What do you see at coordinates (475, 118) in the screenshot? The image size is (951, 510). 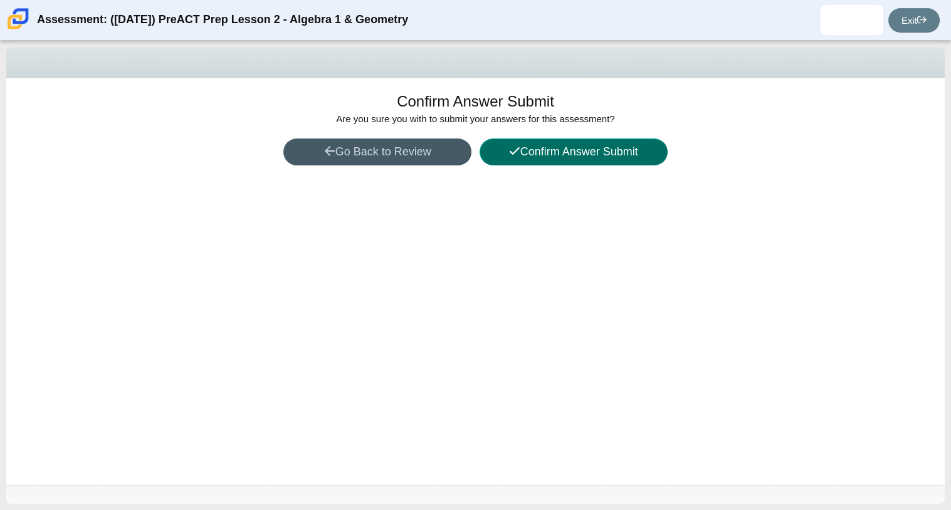 I see `span: Are you sure you with to submit your answers for this assessment?` at bounding box center [475, 118].